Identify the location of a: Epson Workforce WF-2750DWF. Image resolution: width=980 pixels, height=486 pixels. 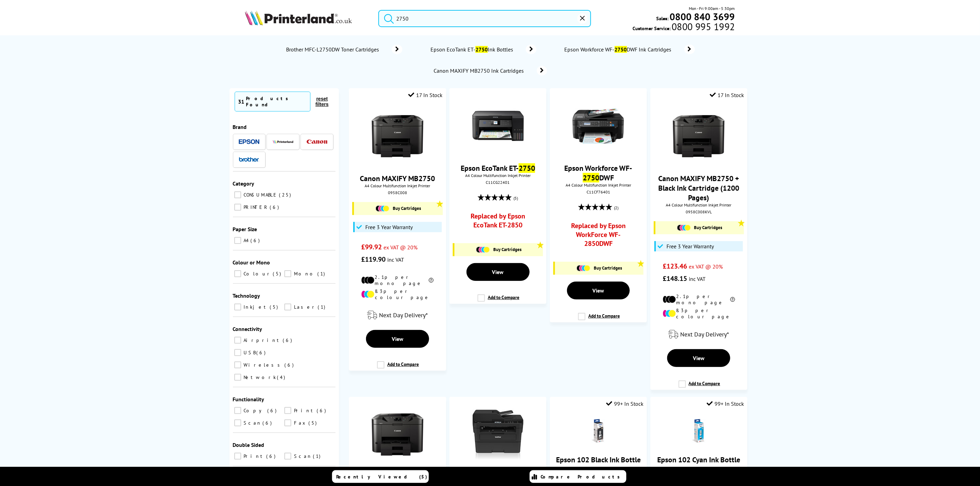
(598, 173).